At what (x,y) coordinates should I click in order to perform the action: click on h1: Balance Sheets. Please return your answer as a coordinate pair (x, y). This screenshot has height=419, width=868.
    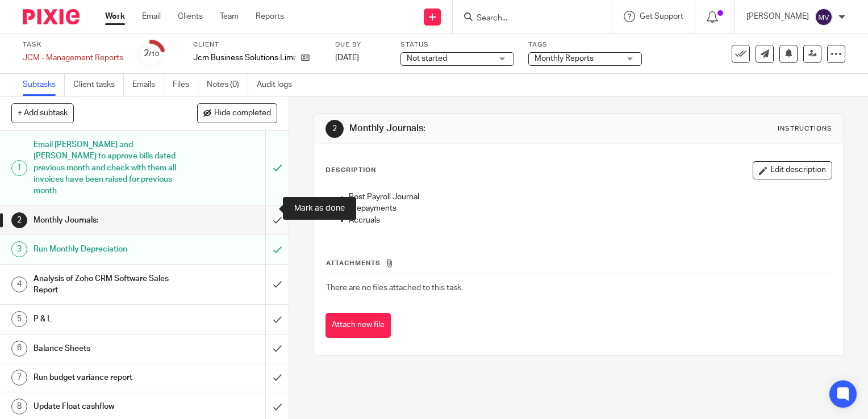
    Looking at the image, I should click on (107, 349).